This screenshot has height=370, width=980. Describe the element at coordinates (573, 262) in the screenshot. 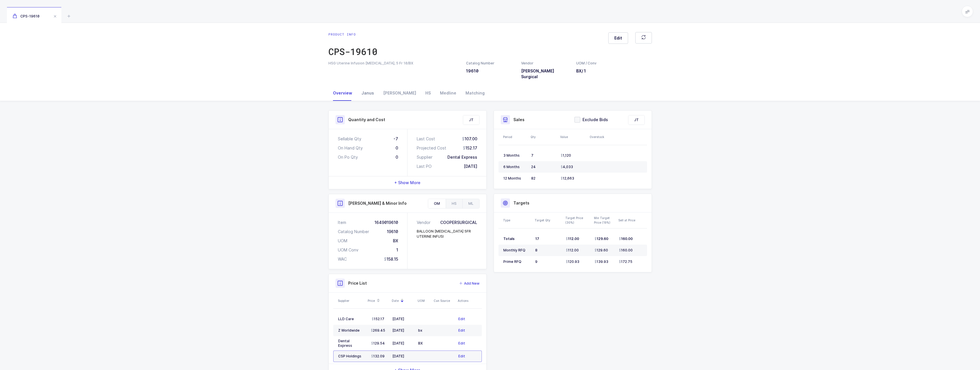

I see `span: 120.93` at that location.